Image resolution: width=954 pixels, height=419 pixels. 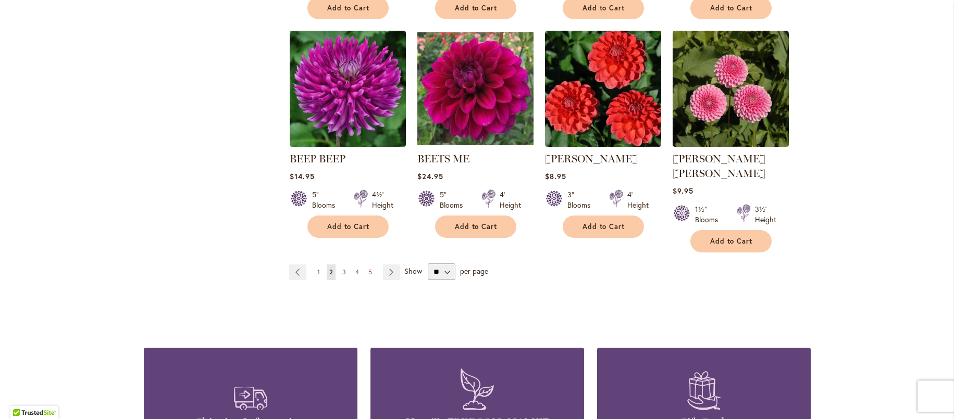 I want to click on div: 1½" Blooms, so click(x=710, y=215).